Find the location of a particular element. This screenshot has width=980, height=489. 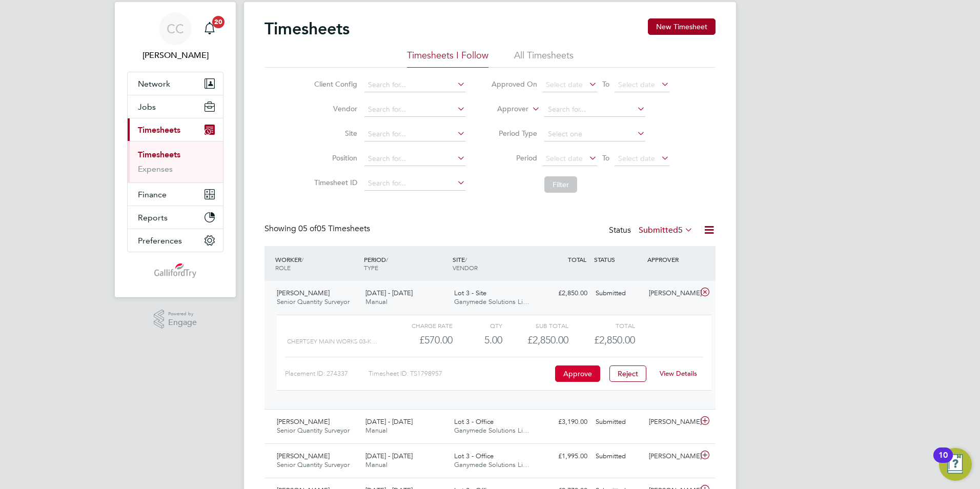

label: Submitted is located at coordinates (666, 230).